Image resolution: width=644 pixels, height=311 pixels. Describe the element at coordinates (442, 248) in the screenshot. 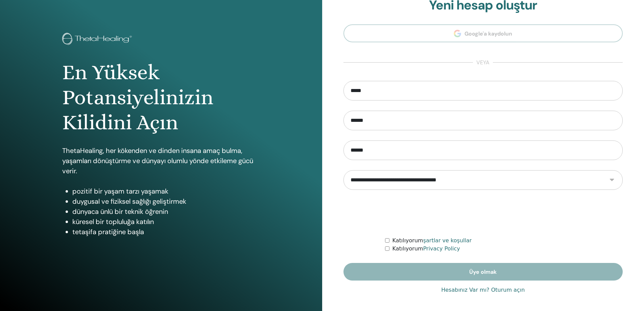

I see `a: Privacy Policy` at that location.